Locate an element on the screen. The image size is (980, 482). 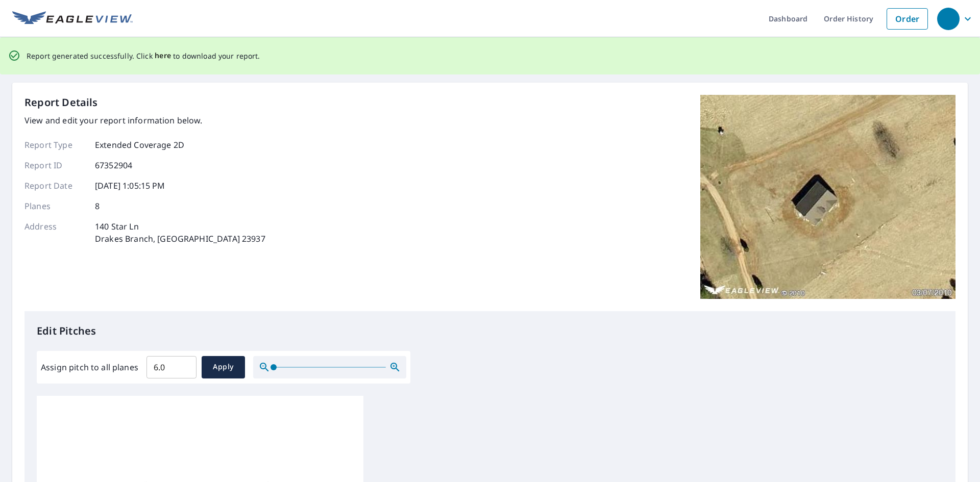
p: Planes is located at coordinates (55, 206).